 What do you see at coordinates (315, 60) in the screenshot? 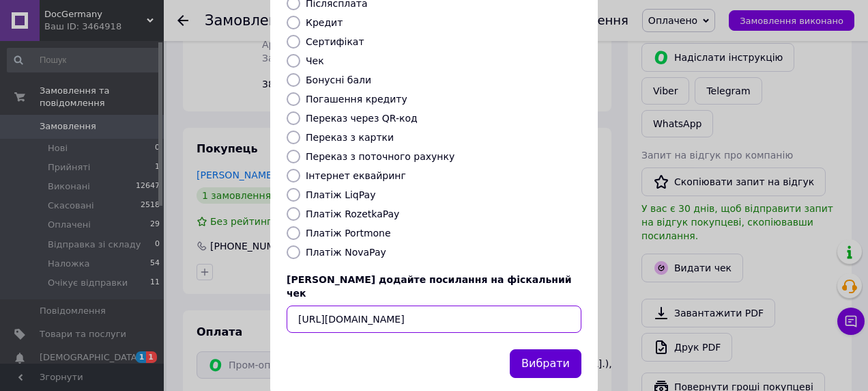
I see `label: Чек` at bounding box center [315, 60].